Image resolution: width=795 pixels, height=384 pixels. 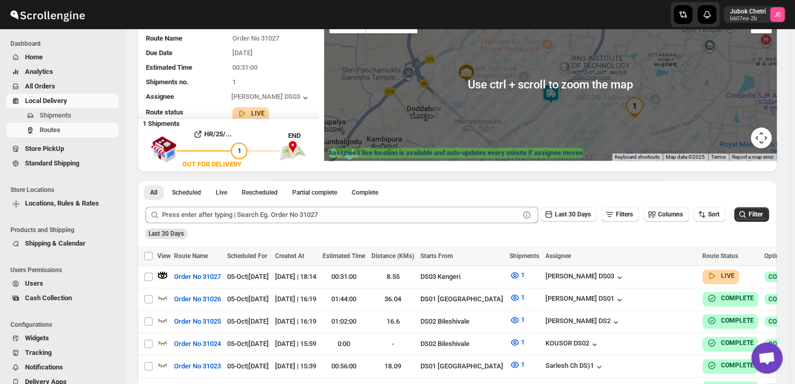 I want to click on div: 8.55, so click(x=393, y=277).